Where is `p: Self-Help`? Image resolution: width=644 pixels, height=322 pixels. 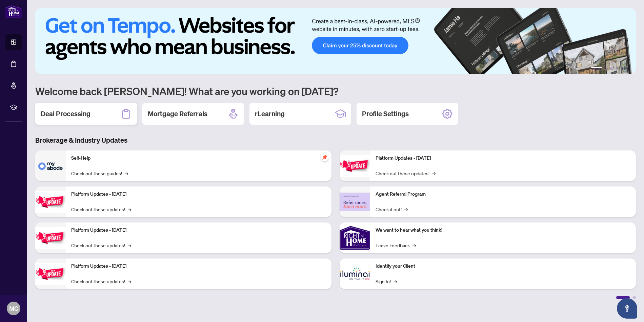 p: Self-Help is located at coordinates (199, 158).